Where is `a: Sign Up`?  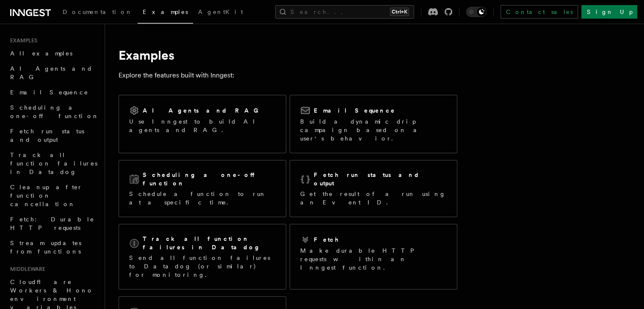
a: Sign Up is located at coordinates (609, 12).